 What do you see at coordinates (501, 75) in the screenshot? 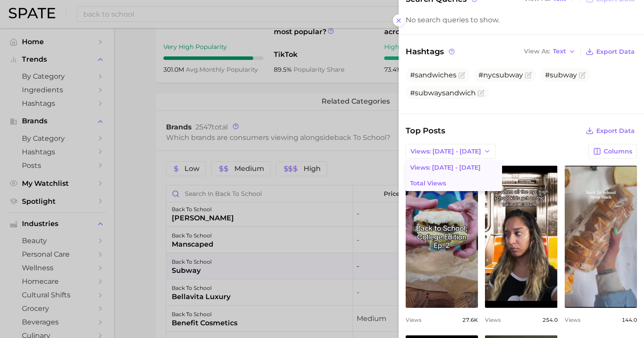
I see `span: #nycsubway` at bounding box center [501, 75].